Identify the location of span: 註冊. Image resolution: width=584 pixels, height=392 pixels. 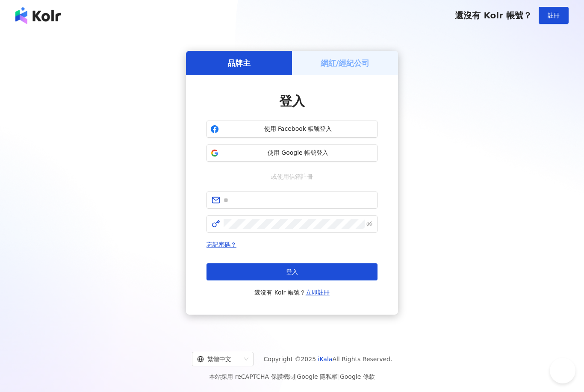
(554, 15).